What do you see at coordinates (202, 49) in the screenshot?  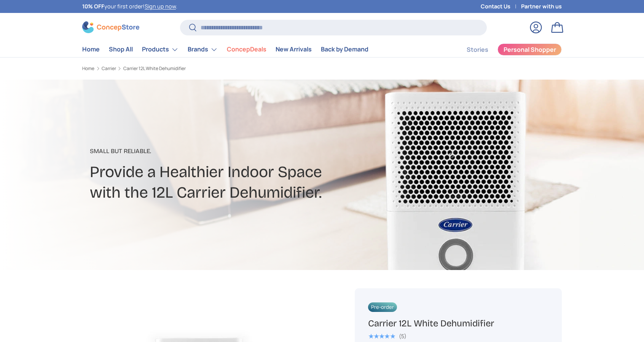 I see `a: Brands` at bounding box center [202, 49].